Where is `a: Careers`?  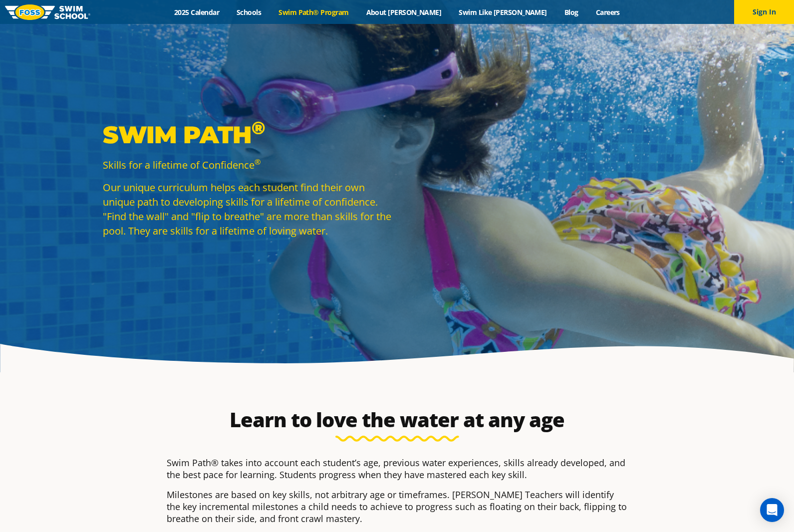
a: Careers is located at coordinates (608, 12).